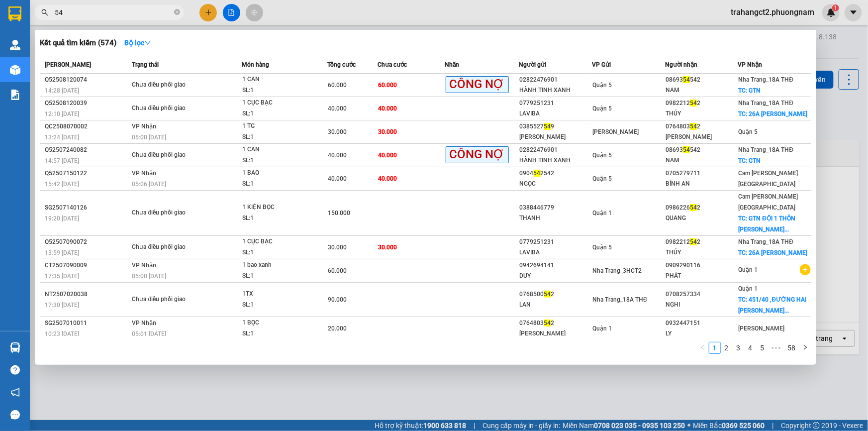 The height and width of the screenshot is (431, 868). What do you see at coordinates (739, 348) in the screenshot?
I see `a: 3` at bounding box center [739, 348].